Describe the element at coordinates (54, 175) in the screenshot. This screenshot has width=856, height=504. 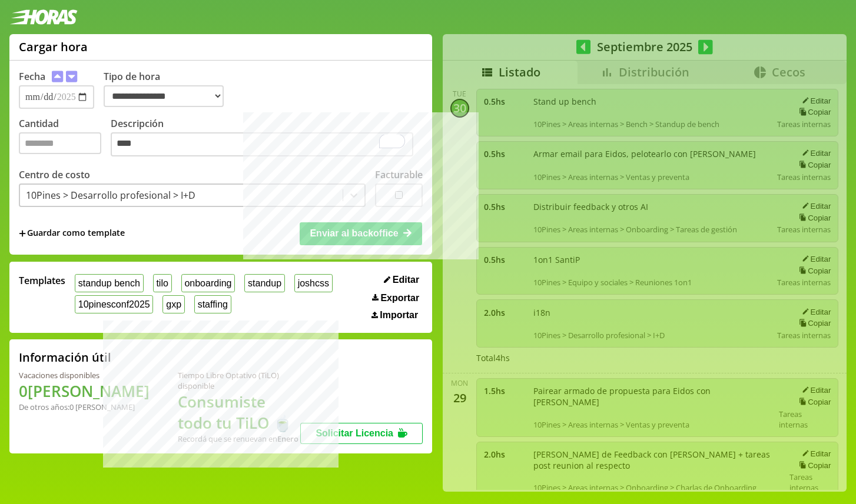
I see `label: Centro de costo` at that location.